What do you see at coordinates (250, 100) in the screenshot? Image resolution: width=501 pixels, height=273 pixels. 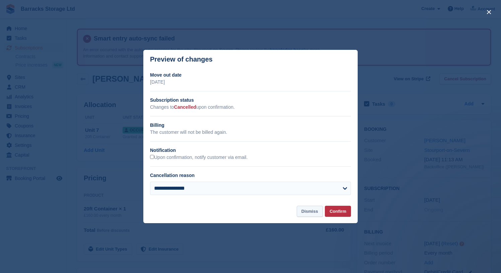 I see `h2: Subscription status` at bounding box center [250, 100].